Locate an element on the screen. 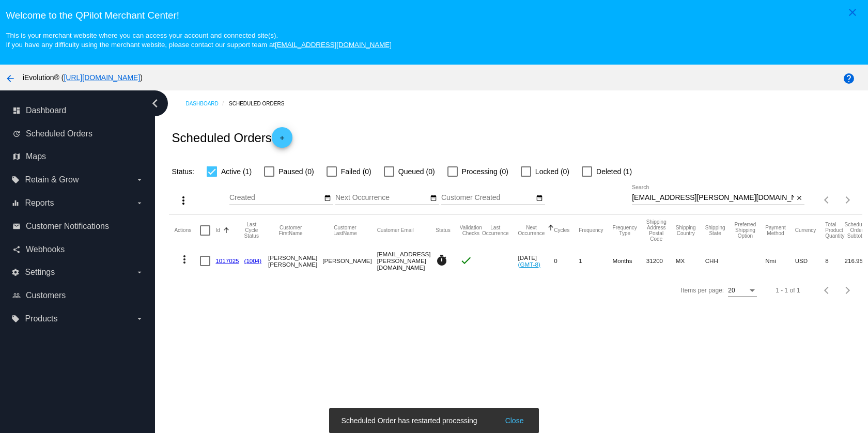  span: Failed (0) is located at coordinates (356, 172).